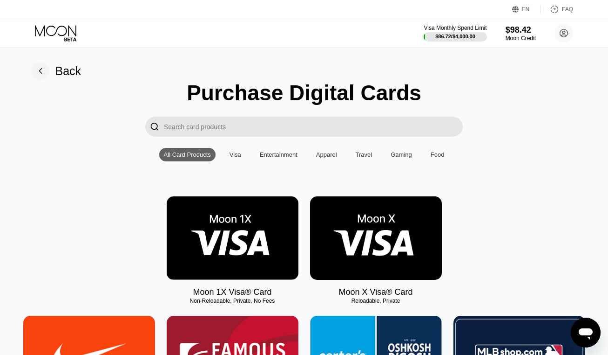 The image size is (608, 355). What do you see at coordinates (526, 9) in the screenshot?
I see `div: EN` at bounding box center [526, 9].